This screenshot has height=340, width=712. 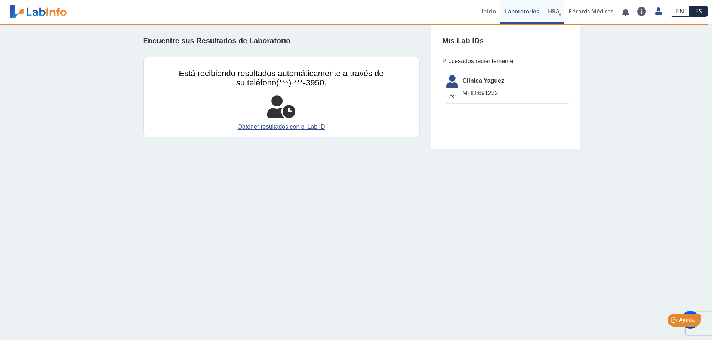 I want to click on span: Ayuda, so click(x=41, y=9).